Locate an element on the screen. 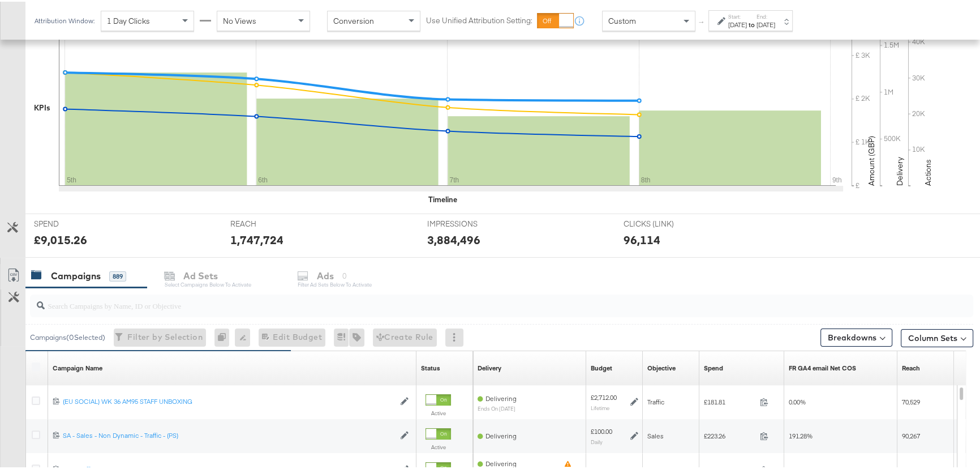 The width and height of the screenshot is (980, 469). label: Use Unified Attribution Setting: is located at coordinates (480, 19).